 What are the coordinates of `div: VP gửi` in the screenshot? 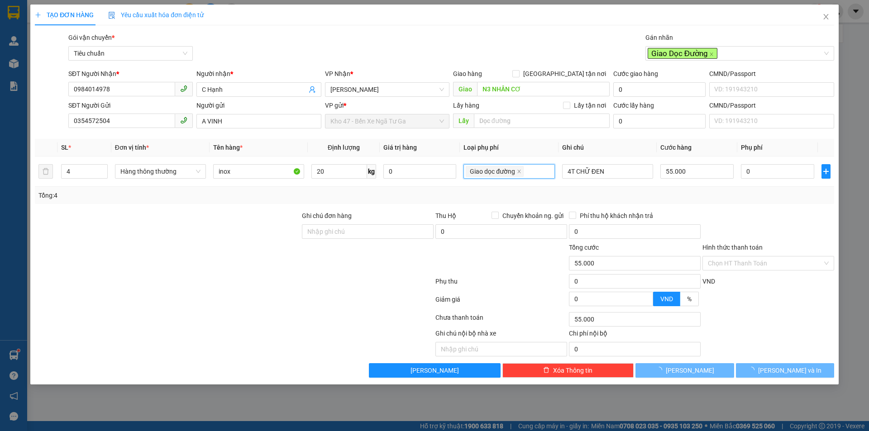 It's located at (387, 105).